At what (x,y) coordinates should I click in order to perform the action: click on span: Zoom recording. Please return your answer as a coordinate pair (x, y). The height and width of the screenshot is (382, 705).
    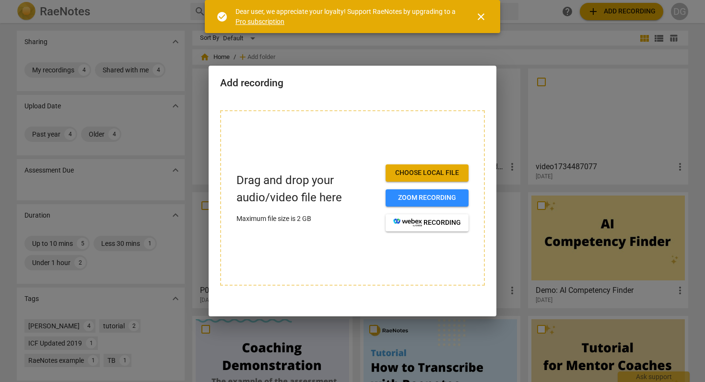
    Looking at the image, I should click on (427, 198).